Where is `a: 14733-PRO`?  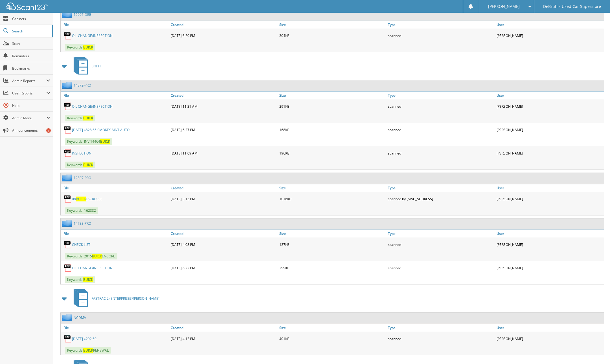
a: 14733-PRO is located at coordinates (82, 223).